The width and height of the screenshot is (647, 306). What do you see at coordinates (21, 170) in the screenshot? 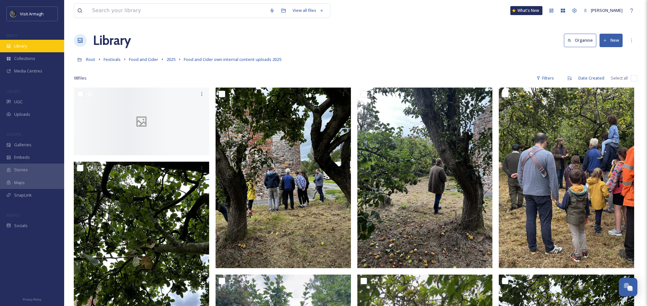
I see `span: Stories` at bounding box center [21, 170].